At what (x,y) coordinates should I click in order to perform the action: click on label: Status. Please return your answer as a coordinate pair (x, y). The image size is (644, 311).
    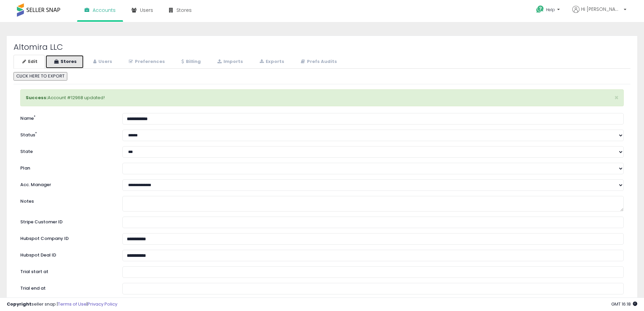
    Looking at the image, I should click on (66, 134).